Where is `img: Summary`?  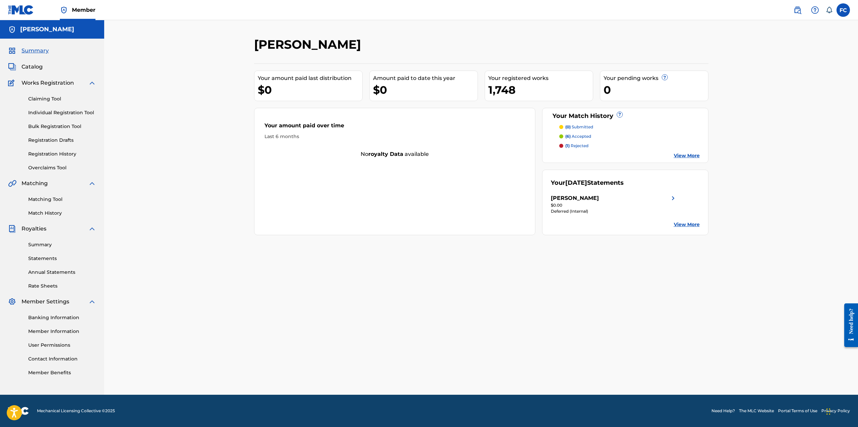 img: Summary is located at coordinates (12, 51).